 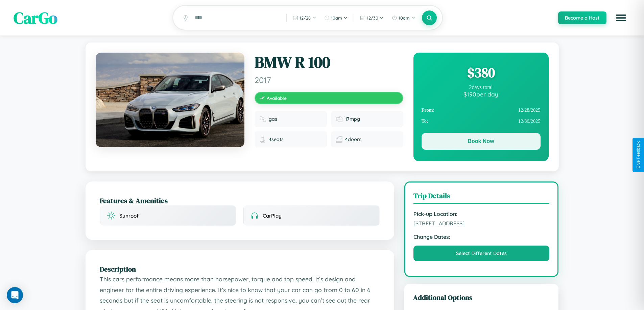 What do you see at coordinates (339, 140) in the screenshot?
I see `img: Doors` at bounding box center [339, 140].